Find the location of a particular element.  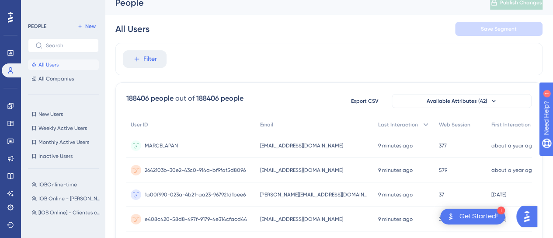

span: [IOB Online] - Clientes com conta gratuita is located at coordinates (70, 213).